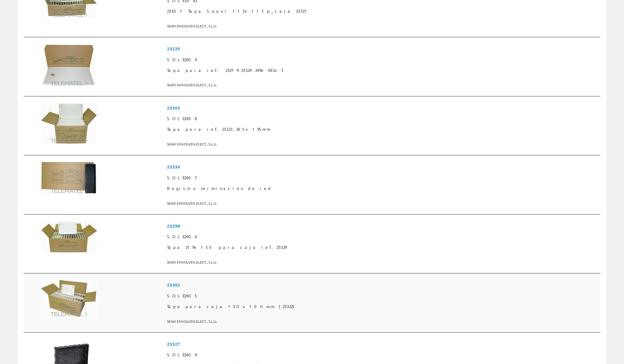 The height and width of the screenshot is (364, 624). What do you see at coordinates (383, 108) in the screenshot?
I see `span: 23303` at bounding box center [383, 108].